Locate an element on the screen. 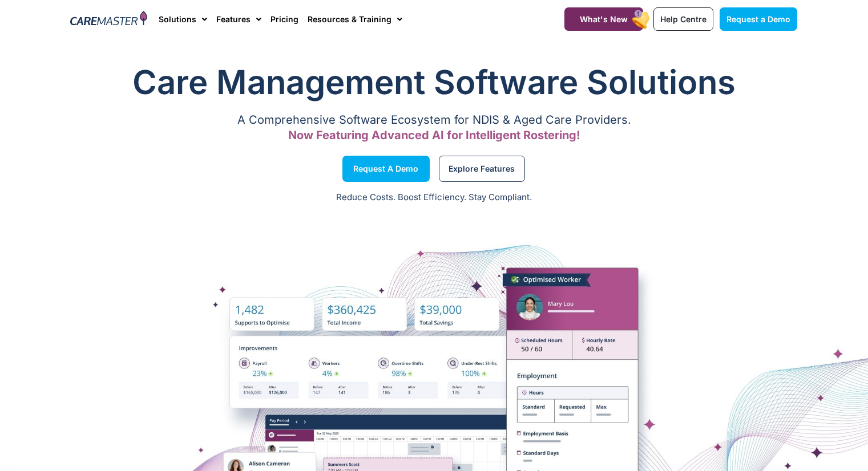 The image size is (868, 471). p: Reduce Costs. Boost Efficiency. Stay Compliant. is located at coordinates (434, 197).